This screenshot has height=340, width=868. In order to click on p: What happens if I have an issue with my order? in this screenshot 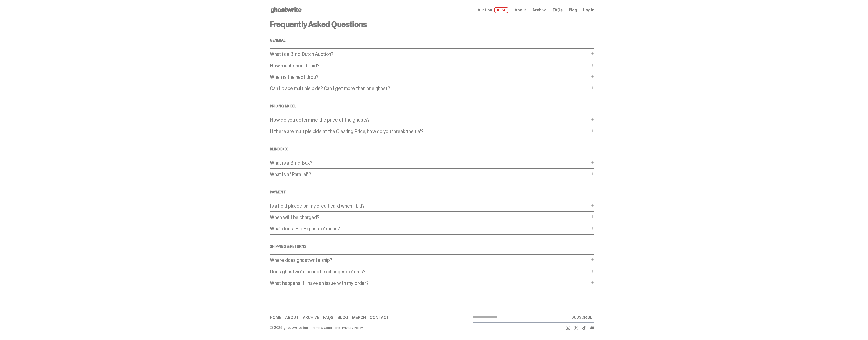, I will do `click(430, 283)`.